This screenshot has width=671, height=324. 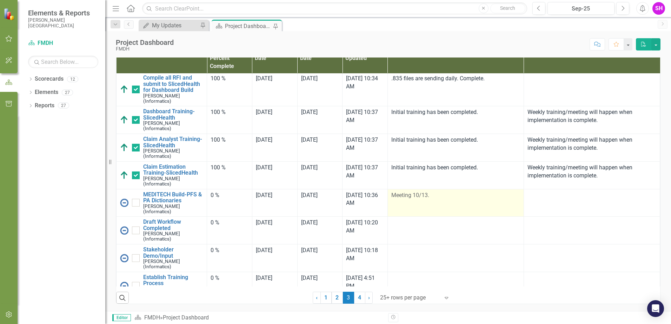 I want to click on div: 12, so click(x=73, y=79).